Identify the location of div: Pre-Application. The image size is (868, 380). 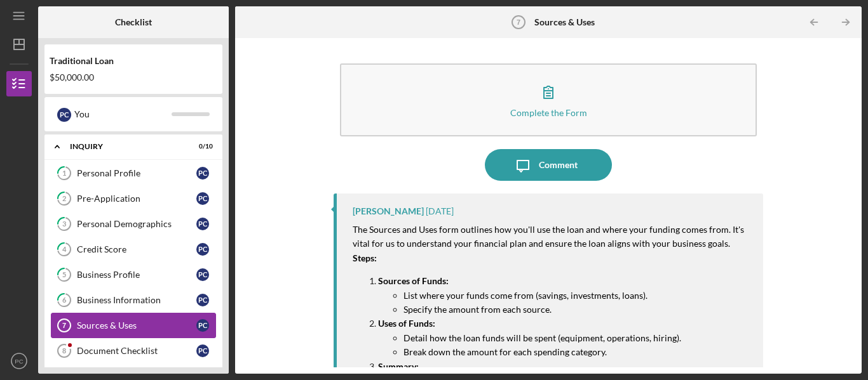
(137, 199).